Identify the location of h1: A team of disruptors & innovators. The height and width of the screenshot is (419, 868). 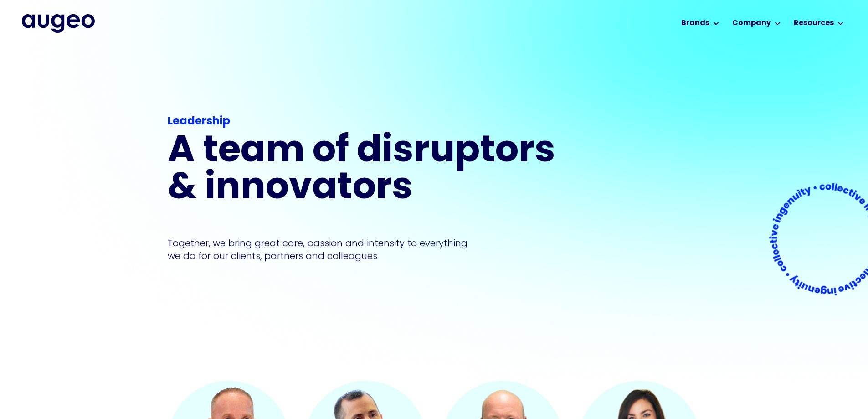
(365, 171).